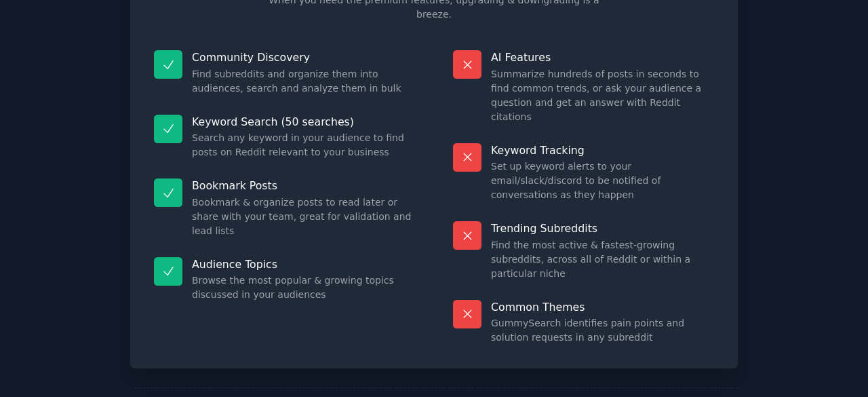 This screenshot has width=868, height=397. Describe the element at coordinates (602, 150) in the screenshot. I see `p: Keyword Tracking` at that location.